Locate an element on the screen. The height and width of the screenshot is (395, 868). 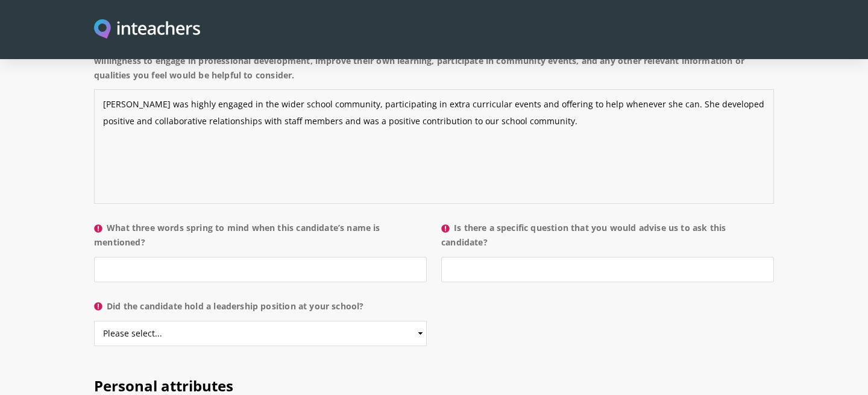
label: Is there a specific question that you would advise us to ask this candidate? is located at coordinates (608, 239).